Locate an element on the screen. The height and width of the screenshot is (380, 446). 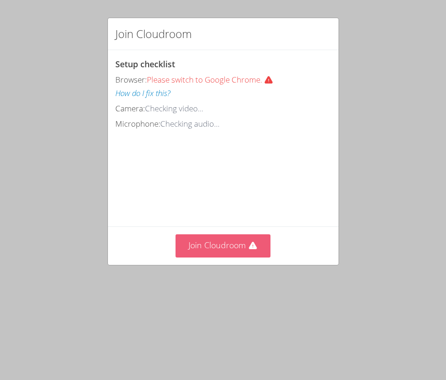
span: Checking video... is located at coordinates (174, 108).